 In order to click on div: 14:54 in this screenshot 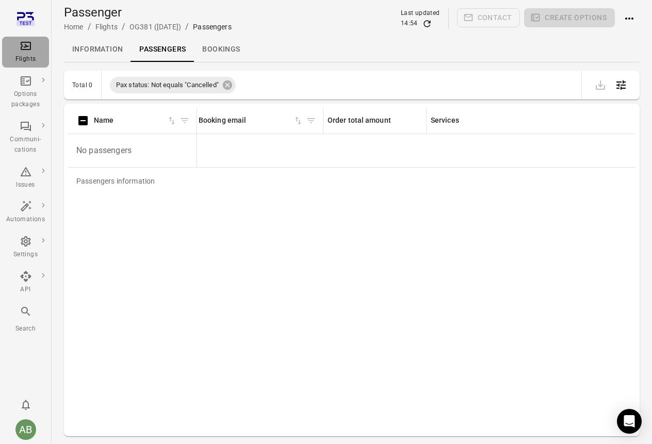, I will do `click(409, 24)`.